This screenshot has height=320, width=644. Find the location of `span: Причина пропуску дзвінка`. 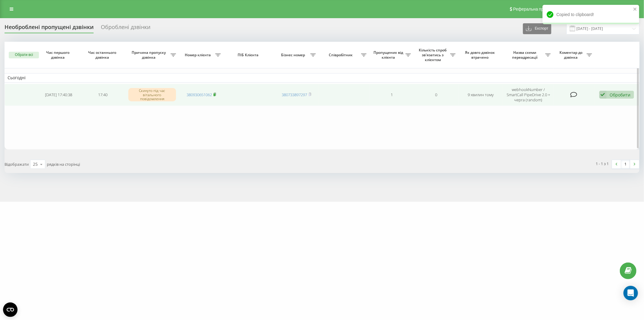

span: Причина пропуску дзвінка is located at coordinates (149, 55).